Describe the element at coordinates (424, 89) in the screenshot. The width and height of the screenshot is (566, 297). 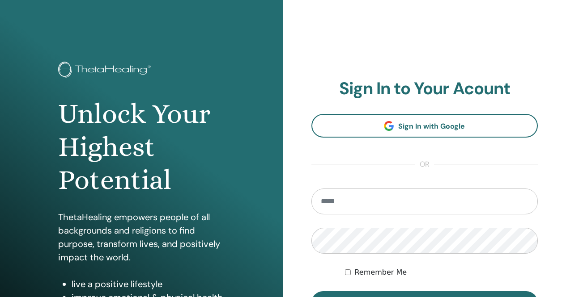
I see `h2: Sign In to Your Acount` at that location.